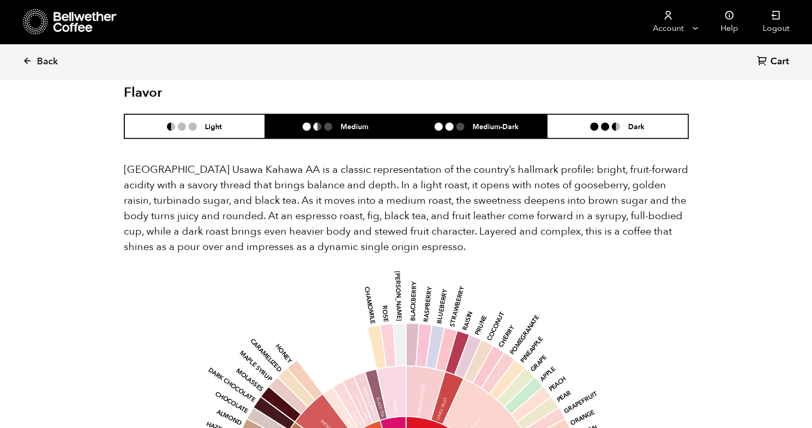 This screenshot has height=428, width=812. I want to click on h6: Light, so click(213, 126).